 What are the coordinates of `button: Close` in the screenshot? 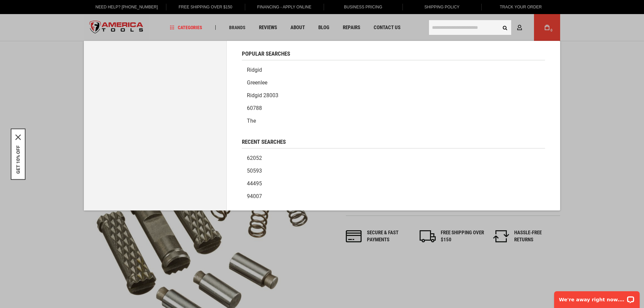 It's located at (18, 137).